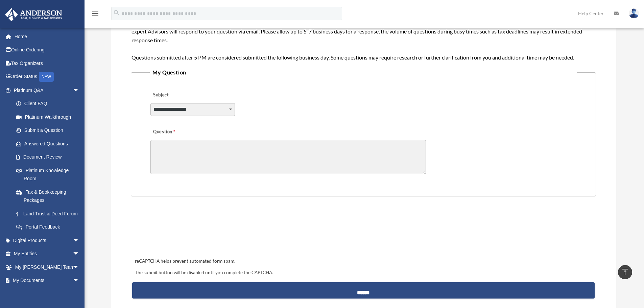 Image resolution: width=644 pixels, height=308 pixels. Describe the element at coordinates (176, 132) in the screenshot. I see `label: Question` at that location.